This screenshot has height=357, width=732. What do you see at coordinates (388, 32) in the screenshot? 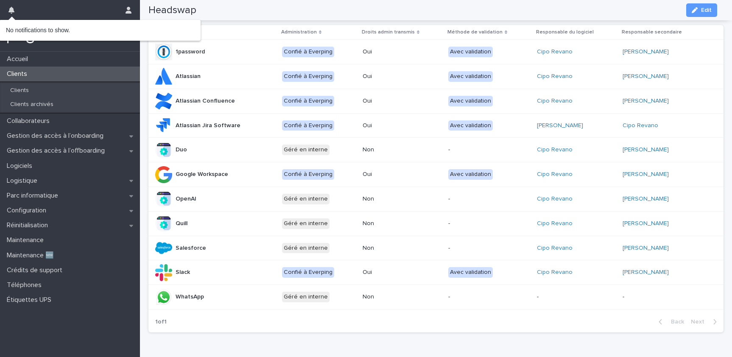
I see `p: Droits admin transmis` at bounding box center [388, 32].